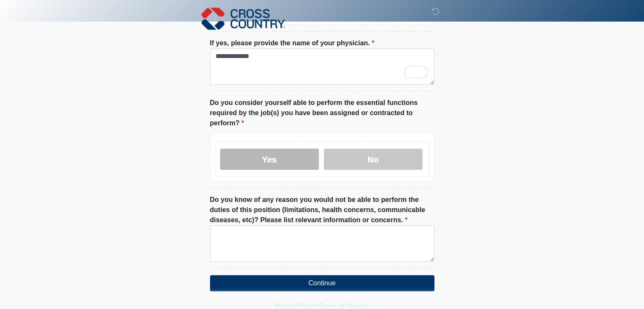  What do you see at coordinates (269, 159) in the screenshot?
I see `label: Yes` at bounding box center [269, 159].